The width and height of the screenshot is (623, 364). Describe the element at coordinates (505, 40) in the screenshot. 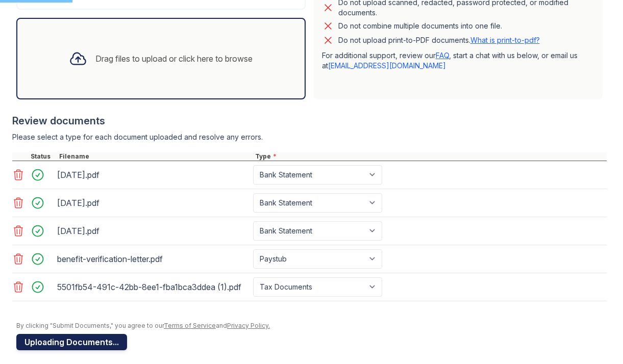

I see `a: What is print-to-pdf?` at that location.